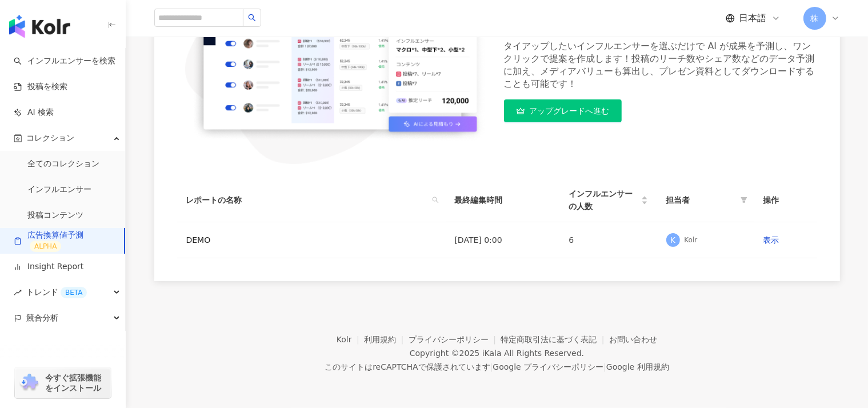 This screenshot has height=408, width=868. I want to click on span: filter, so click(744, 200).